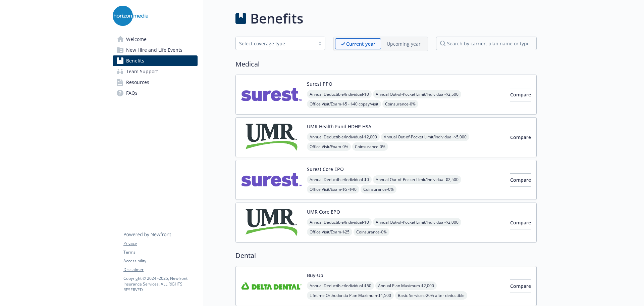 The width and height of the screenshot is (644, 306). Describe the element at coordinates (386, 64) in the screenshot. I see `h2: Medical` at that location.